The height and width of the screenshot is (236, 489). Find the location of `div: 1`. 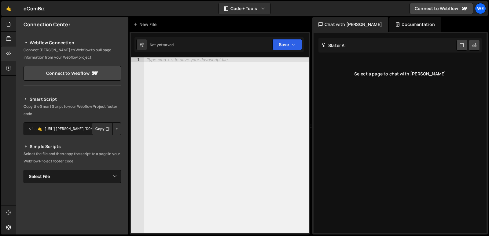

div: 1 is located at coordinates (137, 60).